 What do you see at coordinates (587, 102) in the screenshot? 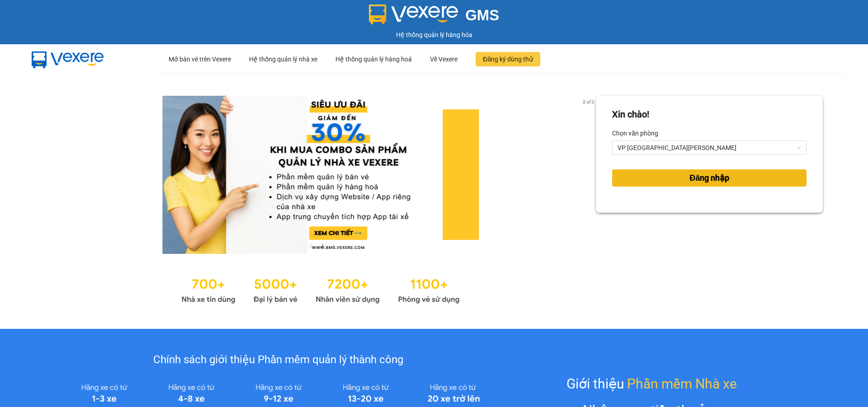
I see `p: 2 of 3` at bounding box center [587, 102].